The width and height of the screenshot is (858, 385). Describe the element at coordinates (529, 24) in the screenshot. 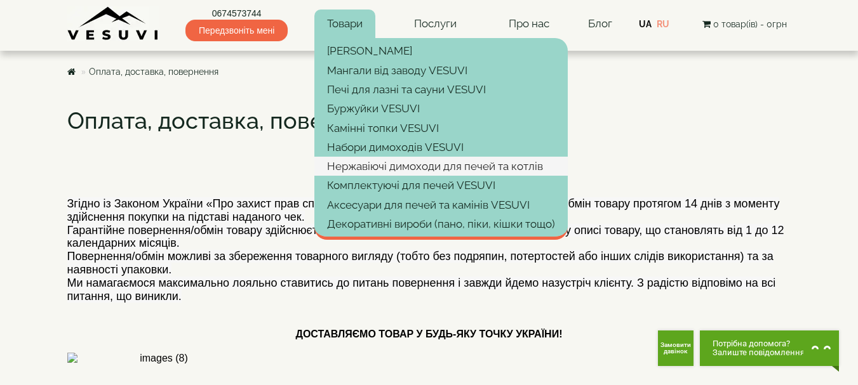

I see `a: Про нас` at that location.